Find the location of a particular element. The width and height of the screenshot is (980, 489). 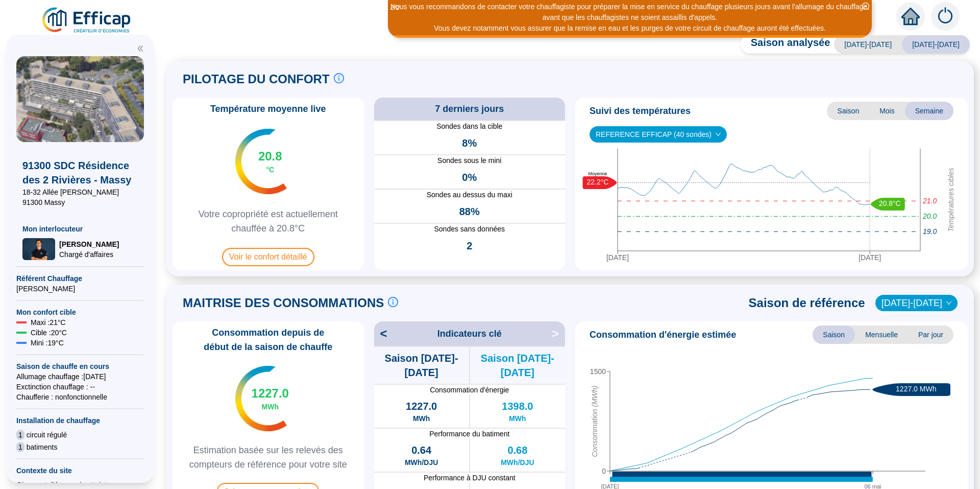

i: 2 / 2 is located at coordinates (395, 7).